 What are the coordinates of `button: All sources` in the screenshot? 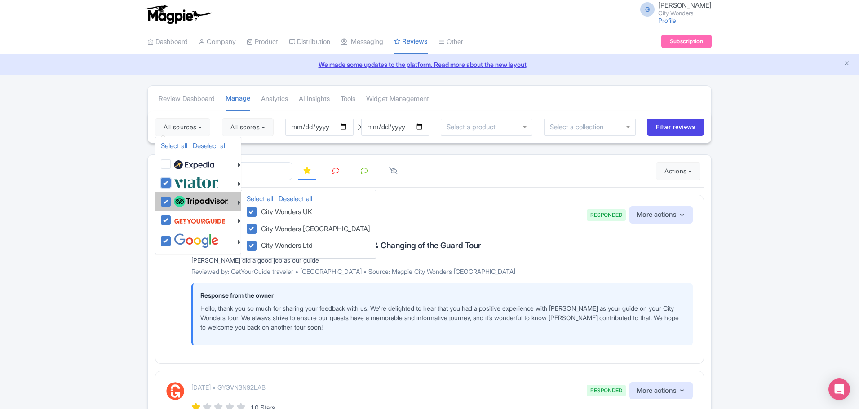 It's located at (182, 127).